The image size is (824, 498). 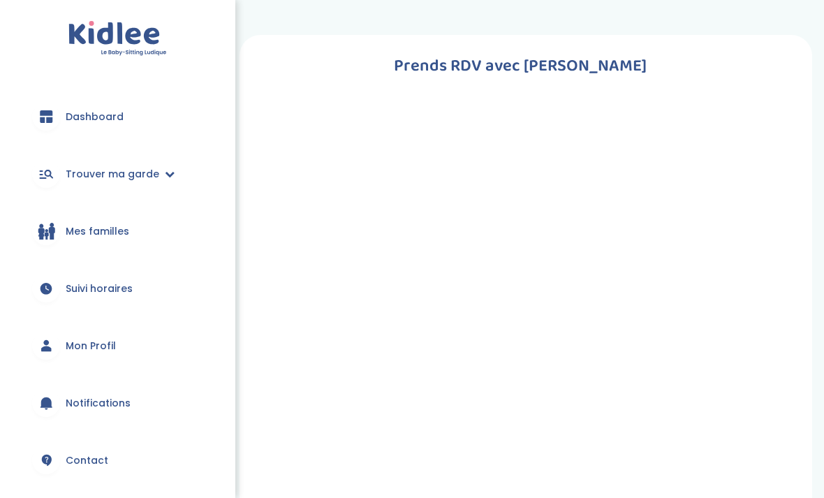 I want to click on span: Mon Profil, so click(x=91, y=346).